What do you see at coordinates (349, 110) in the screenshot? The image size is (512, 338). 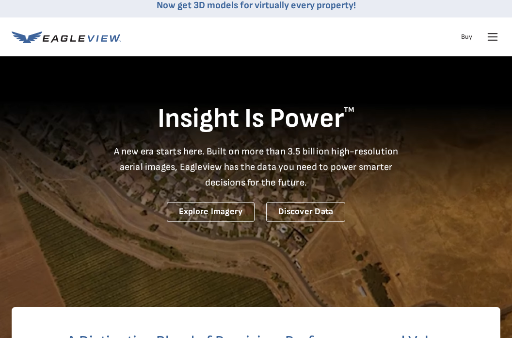 I see `sup: TM` at bounding box center [349, 110].